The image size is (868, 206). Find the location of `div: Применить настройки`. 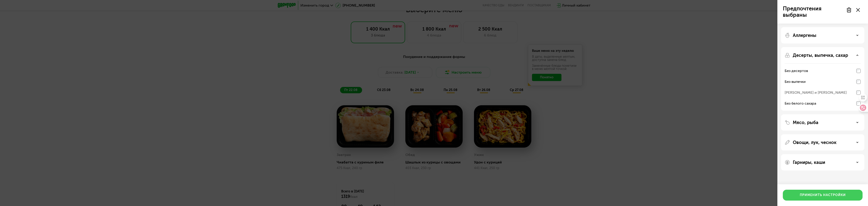

div: Применить настройки is located at coordinates (823, 195).